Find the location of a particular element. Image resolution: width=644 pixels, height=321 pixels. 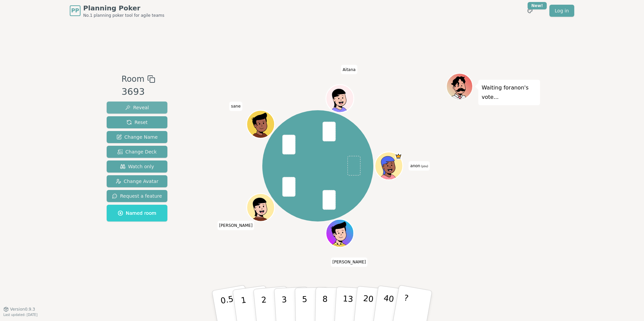

a: PPPlanning PokerNo.1 planning poker tool for agile teams is located at coordinates (117, 11).